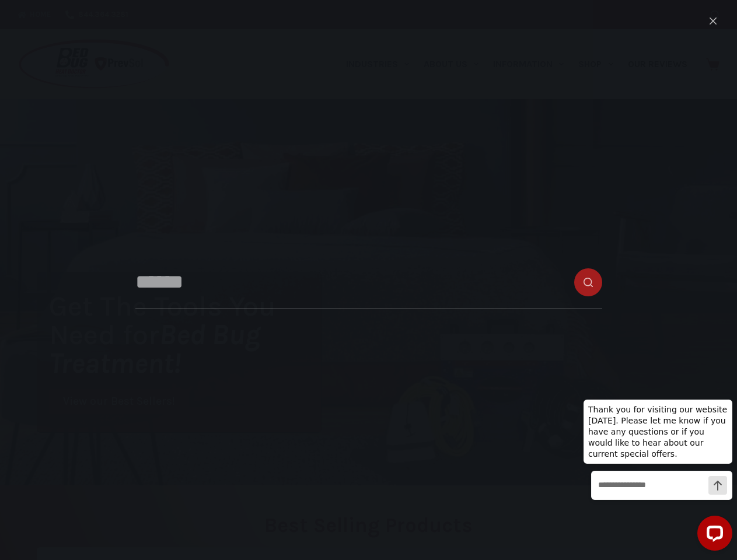  I want to click on button: Search, so click(715, 15).